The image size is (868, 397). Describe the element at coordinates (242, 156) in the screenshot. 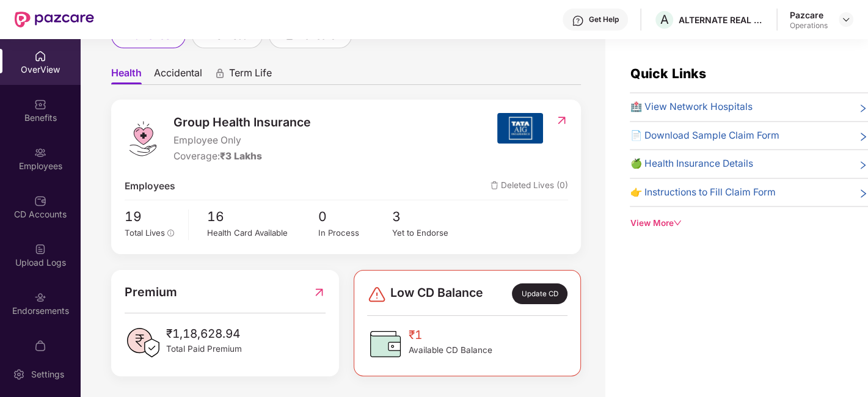

I see `div: Coverage:` at that location.